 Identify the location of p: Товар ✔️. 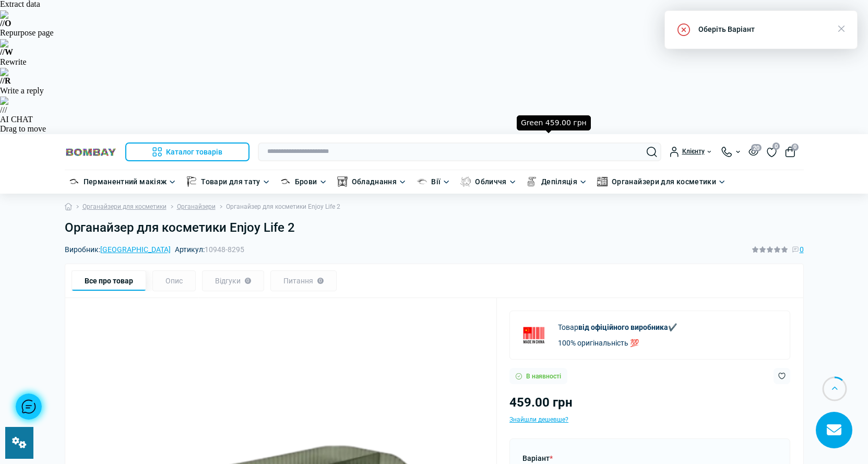
(618, 327).